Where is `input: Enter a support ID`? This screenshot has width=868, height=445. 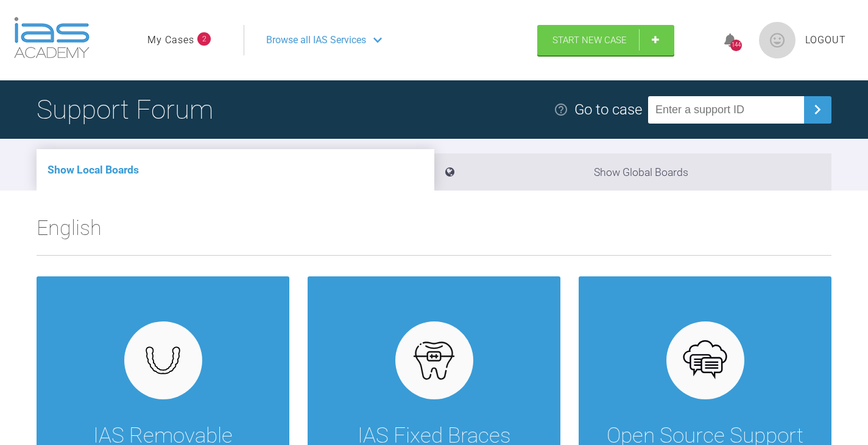
input: Enter a support ID is located at coordinates (726, 110).